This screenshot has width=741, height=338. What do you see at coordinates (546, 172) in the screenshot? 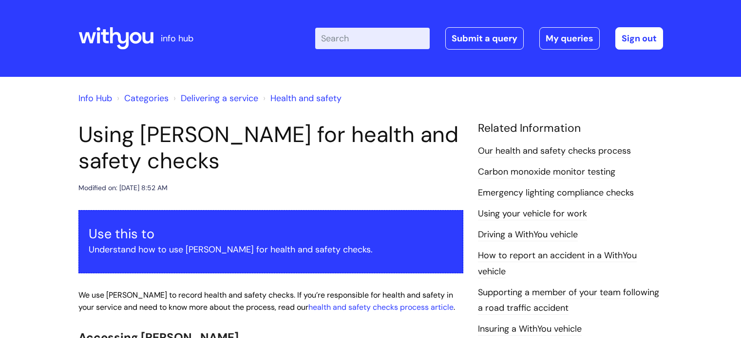
I see `a: Carbon monoxide monitor testing` at bounding box center [546, 172].